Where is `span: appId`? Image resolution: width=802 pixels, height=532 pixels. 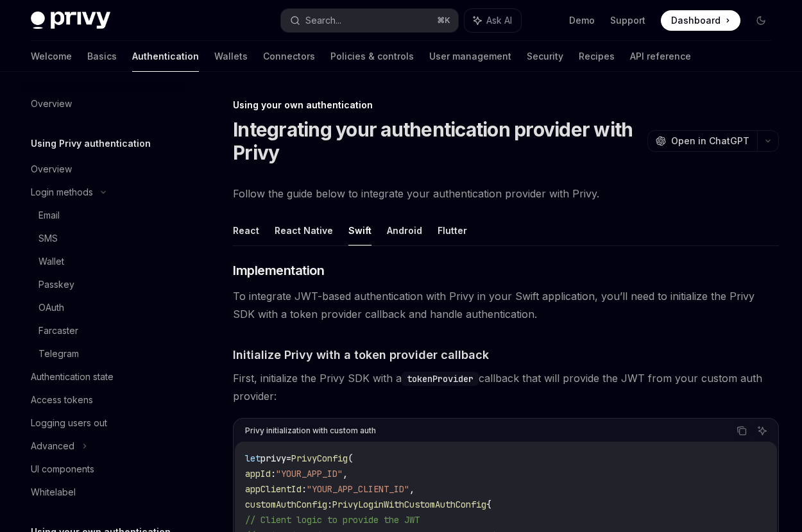
span: appId is located at coordinates (258, 474).